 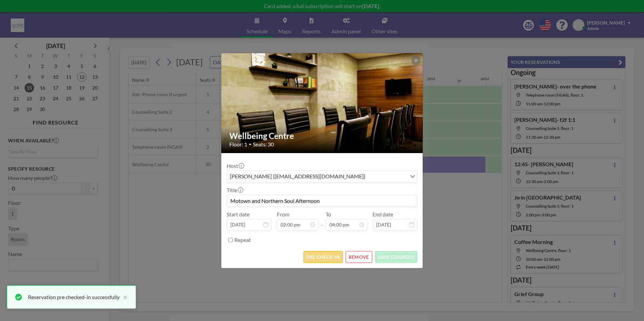 I want to click on label: Host, so click(x=235, y=166).